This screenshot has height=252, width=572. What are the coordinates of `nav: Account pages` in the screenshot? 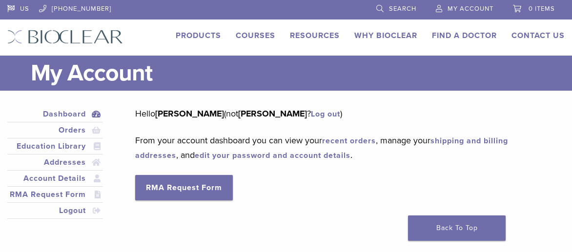 It's located at (55, 168).